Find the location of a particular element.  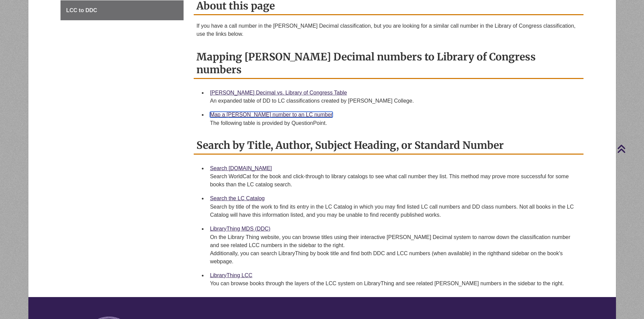

a: Search the LC Catalog is located at coordinates (238, 198).